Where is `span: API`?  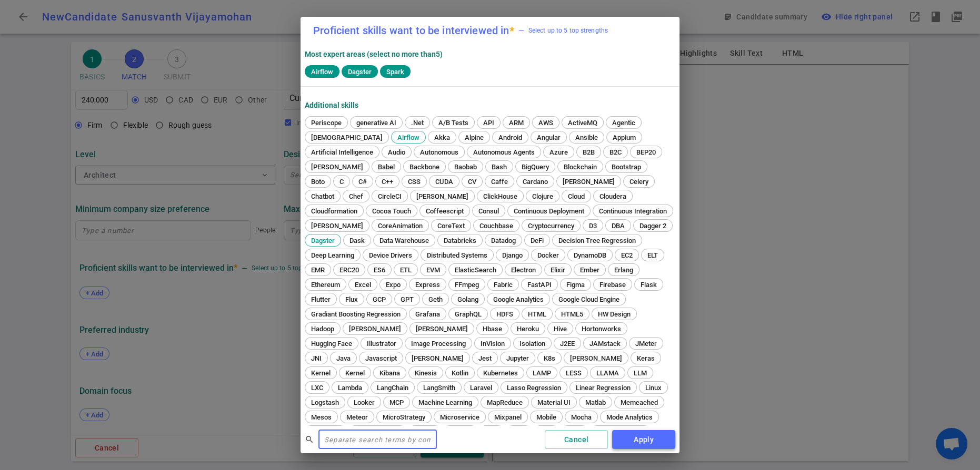
span: API is located at coordinates (488, 123).